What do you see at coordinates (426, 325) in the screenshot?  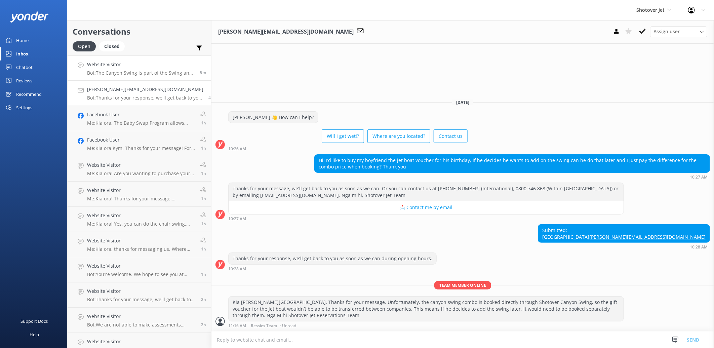 I see `div: Aug 21 2025 11:16am (UTC +12:00) Pacific/Auckland` at bounding box center [426, 325].